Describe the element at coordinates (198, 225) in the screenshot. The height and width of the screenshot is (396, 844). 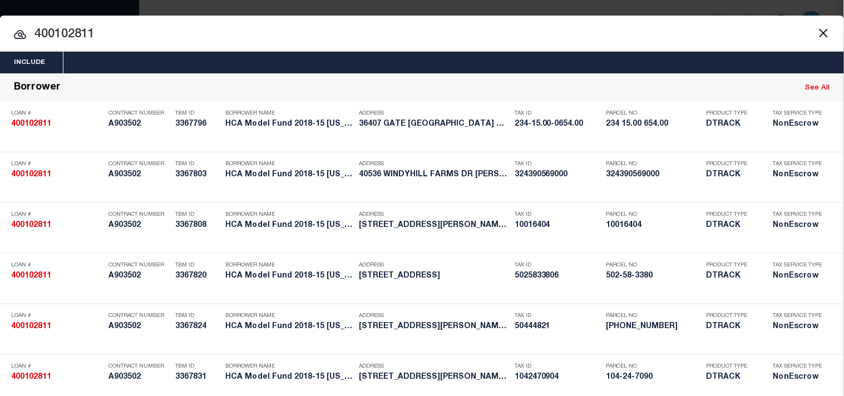
I see `h5: 3367808` at that location.